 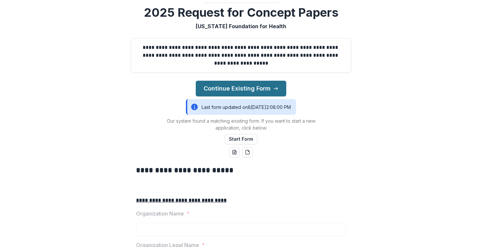 I want to click on h2: 2025 Request for Concept Papers, so click(x=241, y=12).